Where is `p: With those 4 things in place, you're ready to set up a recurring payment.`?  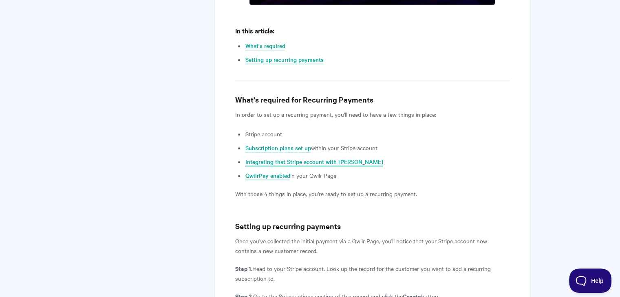
p: With those 4 things in place, you're ready to set up a recurring payment. is located at coordinates (372, 194).